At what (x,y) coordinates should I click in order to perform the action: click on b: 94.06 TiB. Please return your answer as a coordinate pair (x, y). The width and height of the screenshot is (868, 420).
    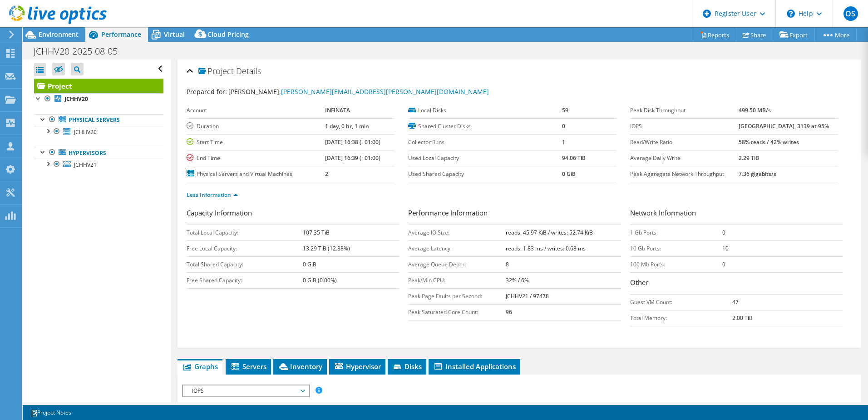
    Looking at the image, I should click on (574, 158).